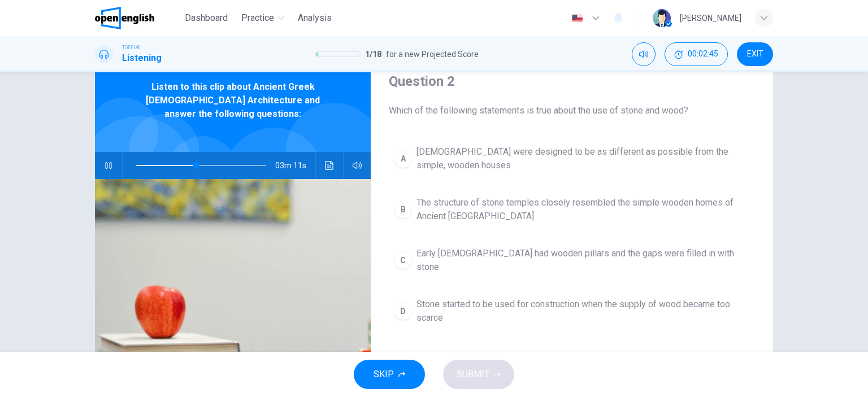 The image size is (868, 397). Describe the element at coordinates (583, 311) in the screenshot. I see `span: Stone started to be used for construction when the supply of wood became too scarce` at that location.